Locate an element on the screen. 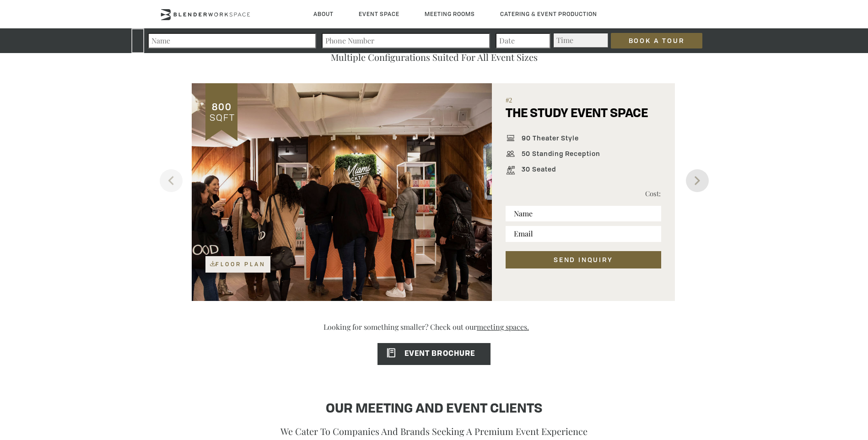 The image size is (868, 440). button: SEND INQUIRY is located at coordinates (583, 260).